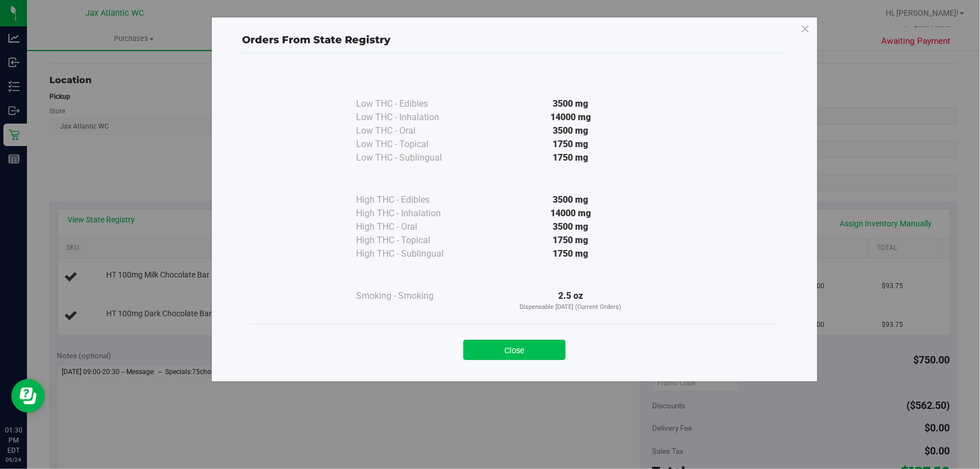 This screenshot has height=469, width=980. Describe the element at coordinates (412, 214) in the screenshot. I see `div: High THC - Inhalation` at that location.